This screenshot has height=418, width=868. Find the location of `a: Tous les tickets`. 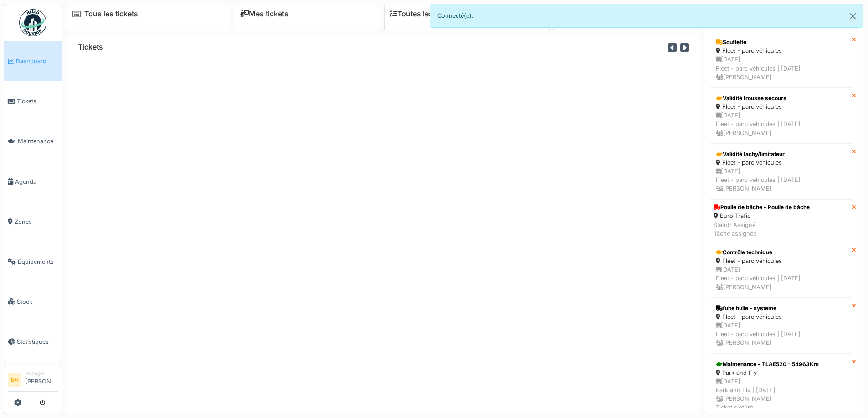

a: Tous les tickets is located at coordinates (112, 14).